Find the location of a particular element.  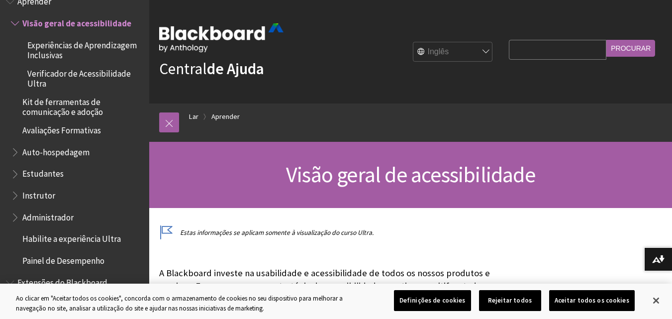

font: Experiências de Aprendizagem Inclusivas is located at coordinates (82, 50).